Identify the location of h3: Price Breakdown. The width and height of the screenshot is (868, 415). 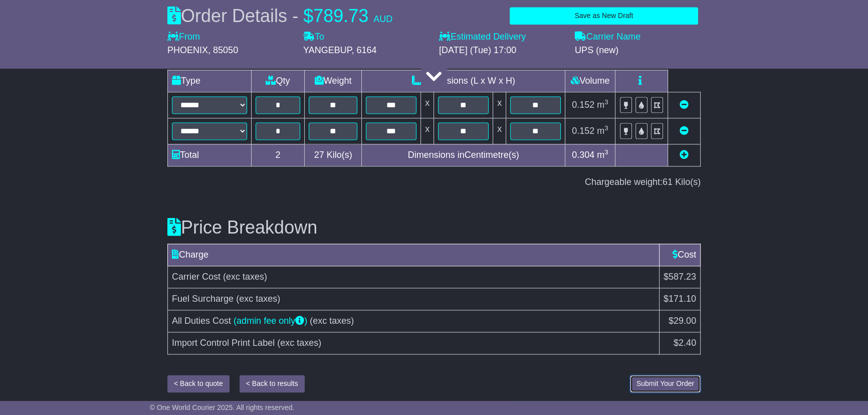
(434, 228).